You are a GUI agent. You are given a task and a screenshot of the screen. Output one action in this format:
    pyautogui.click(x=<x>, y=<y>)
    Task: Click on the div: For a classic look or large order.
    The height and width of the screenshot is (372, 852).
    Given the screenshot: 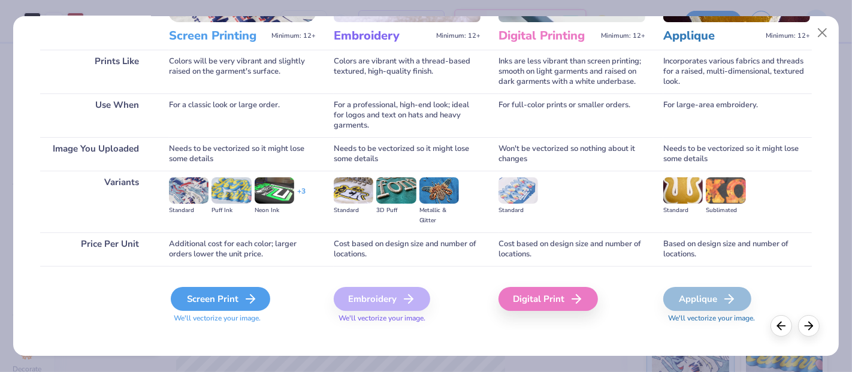 What is the action you would take?
    pyautogui.click(x=242, y=115)
    